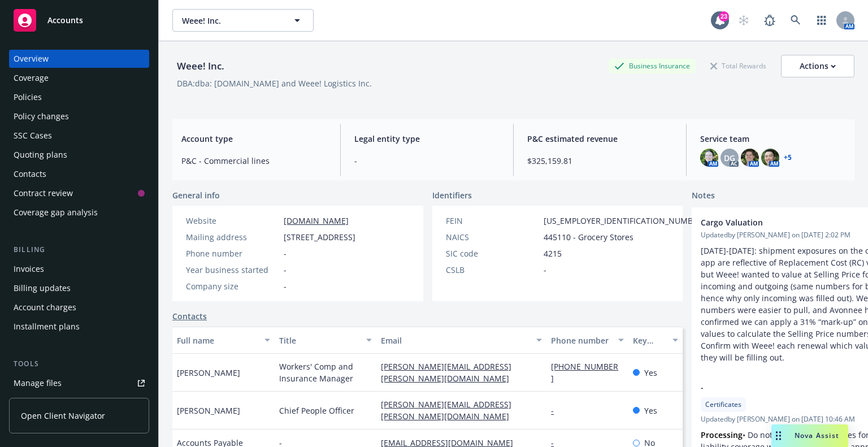  Describe the element at coordinates (243, 21) in the screenshot. I see `button: Weee! Inc.` at that location.